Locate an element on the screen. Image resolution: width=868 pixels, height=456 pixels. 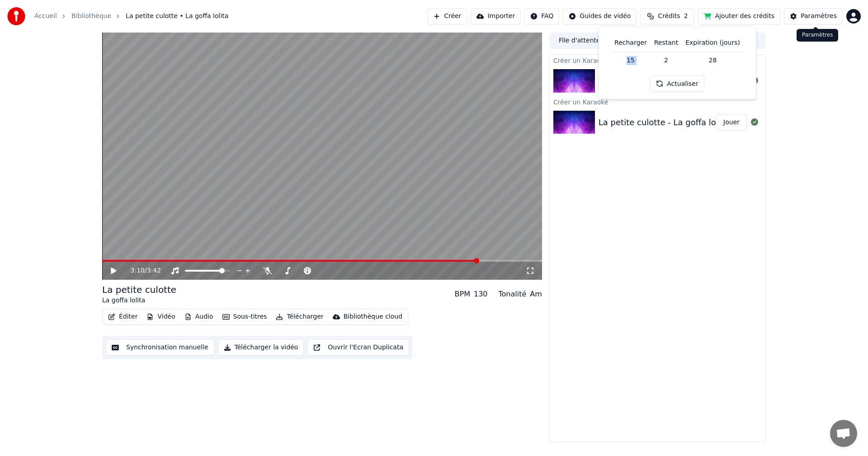
td: 2 is located at coordinates (665, 60).